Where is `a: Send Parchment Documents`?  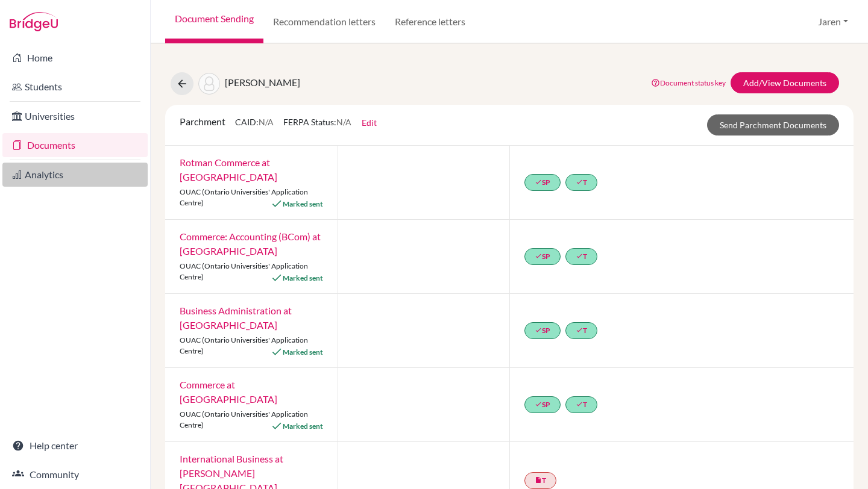 a: Send Parchment Documents is located at coordinates (773, 125).